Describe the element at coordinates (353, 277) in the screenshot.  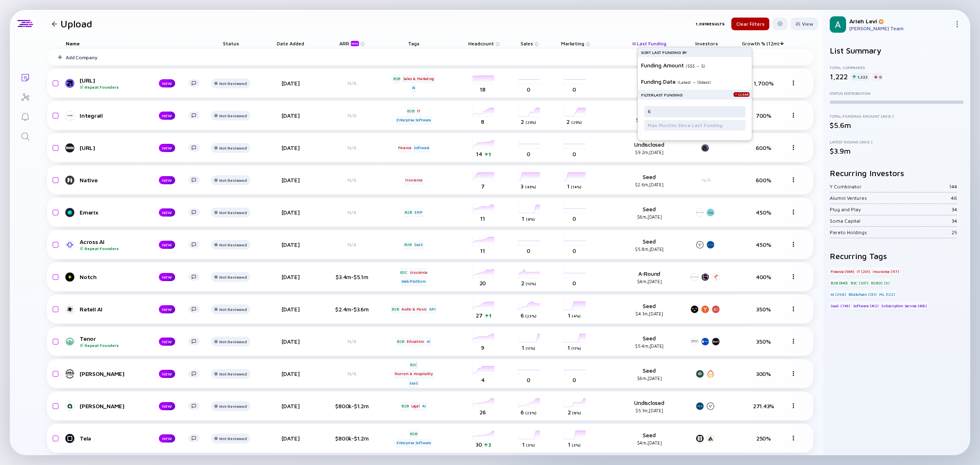
I see `div: $3.4m-$5.1m` at that location.